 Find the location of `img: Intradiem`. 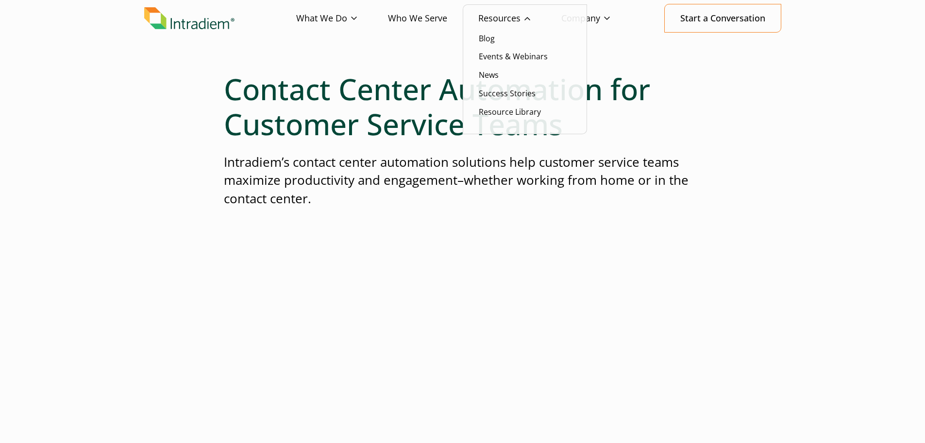

img: Intradiem is located at coordinates (189, 18).